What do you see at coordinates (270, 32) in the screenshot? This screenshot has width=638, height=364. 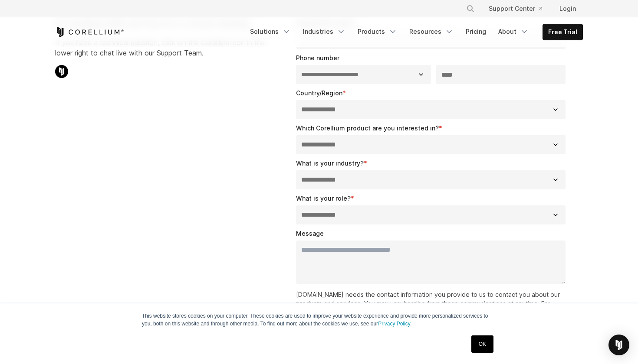 I see `a: Solutions` at bounding box center [270, 32].